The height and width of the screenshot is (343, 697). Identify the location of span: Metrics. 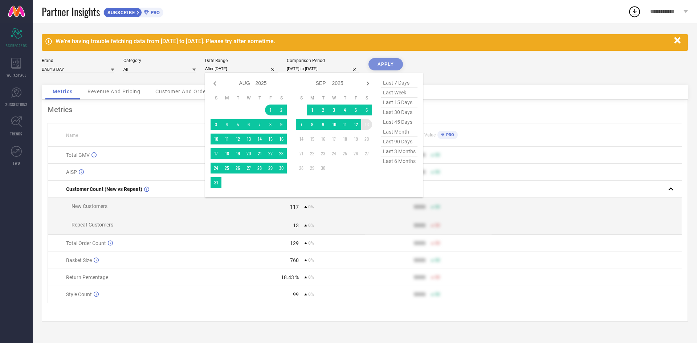
(62, 91).